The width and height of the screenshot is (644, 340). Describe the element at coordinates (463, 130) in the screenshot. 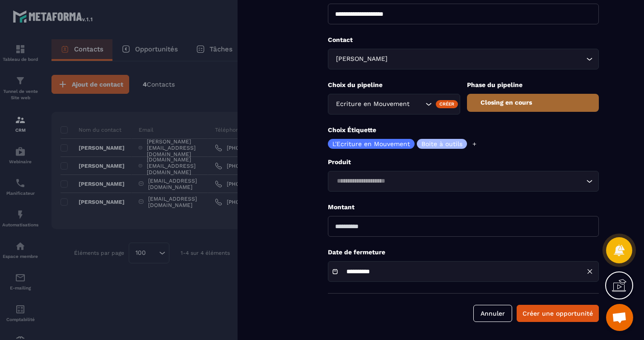

I see `p: Choix Étiquette` at that location.